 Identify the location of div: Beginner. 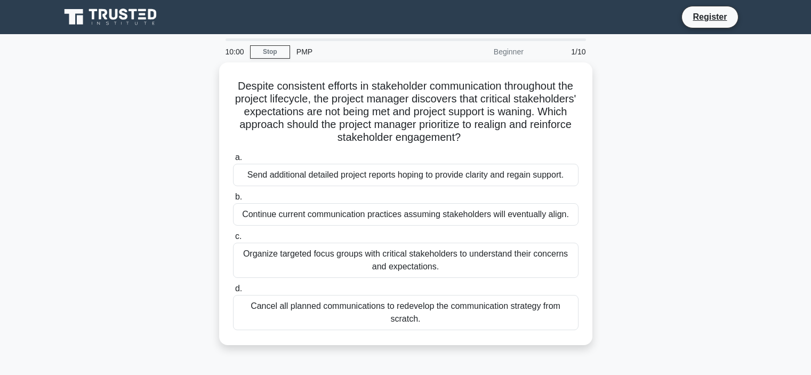
(483, 52).